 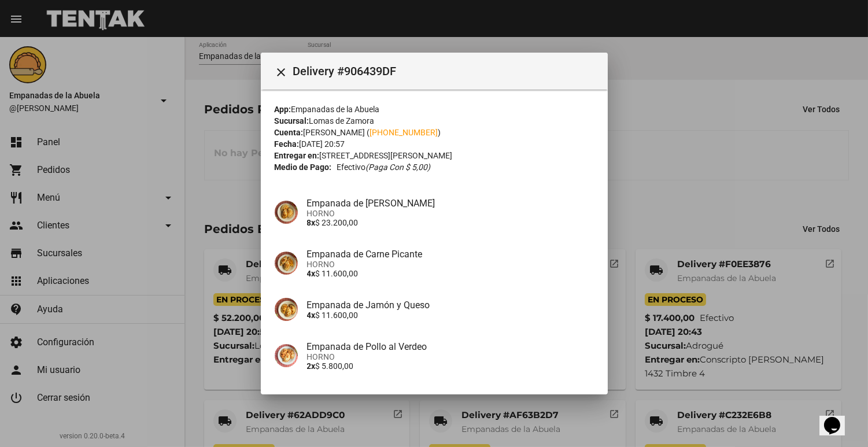 I want to click on strong: Medio de Pago:, so click(x=303, y=167).